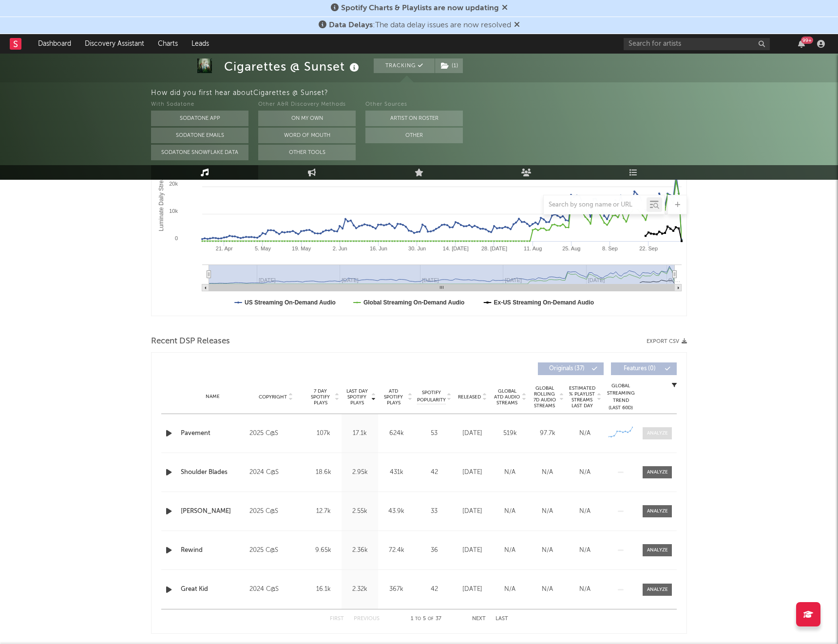  Describe the element at coordinates (434, 434) in the screenshot. I see `div: 53` at that location.